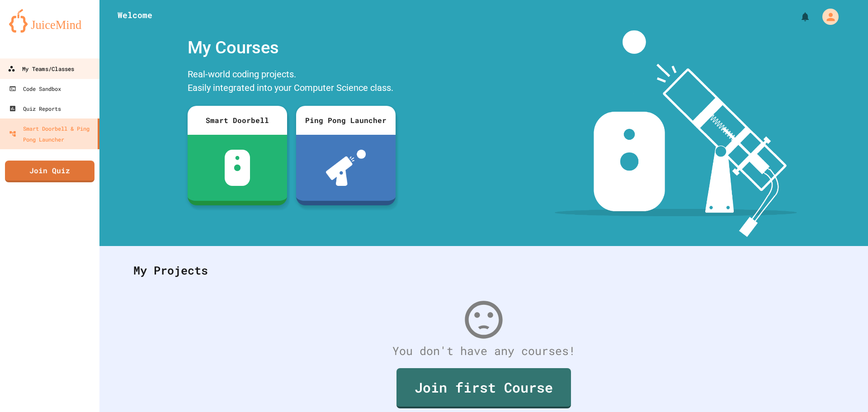 The width and height of the screenshot is (868, 412). What do you see at coordinates (346, 168) in the screenshot?
I see `img: ppl-with-ball.png` at bounding box center [346, 168].